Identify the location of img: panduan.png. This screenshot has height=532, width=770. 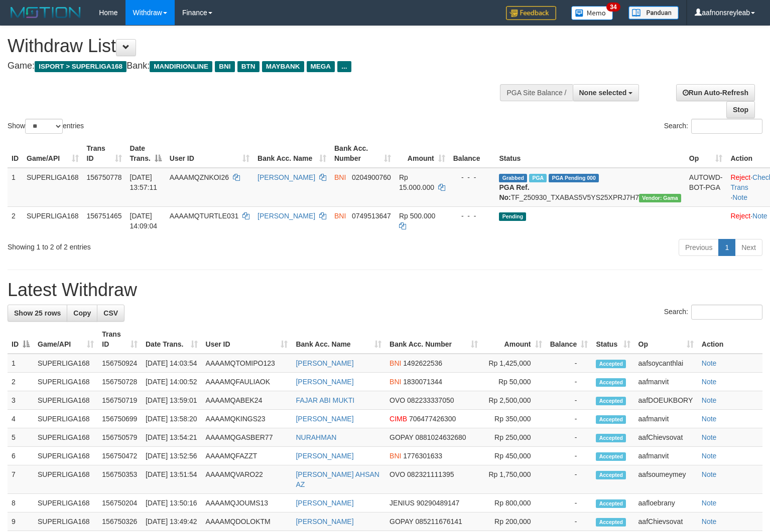
(653, 12).